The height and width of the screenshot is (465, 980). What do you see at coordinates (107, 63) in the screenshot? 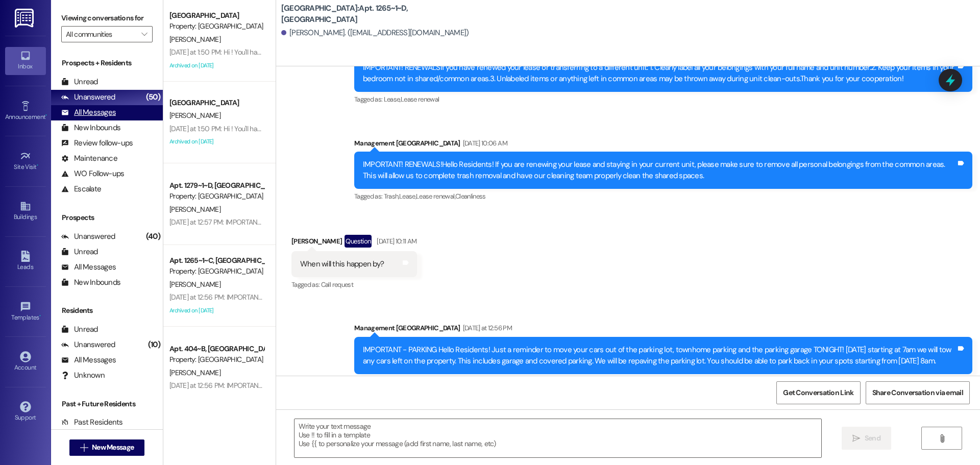
I see `div: Prospects + Residents` at bounding box center [107, 63].